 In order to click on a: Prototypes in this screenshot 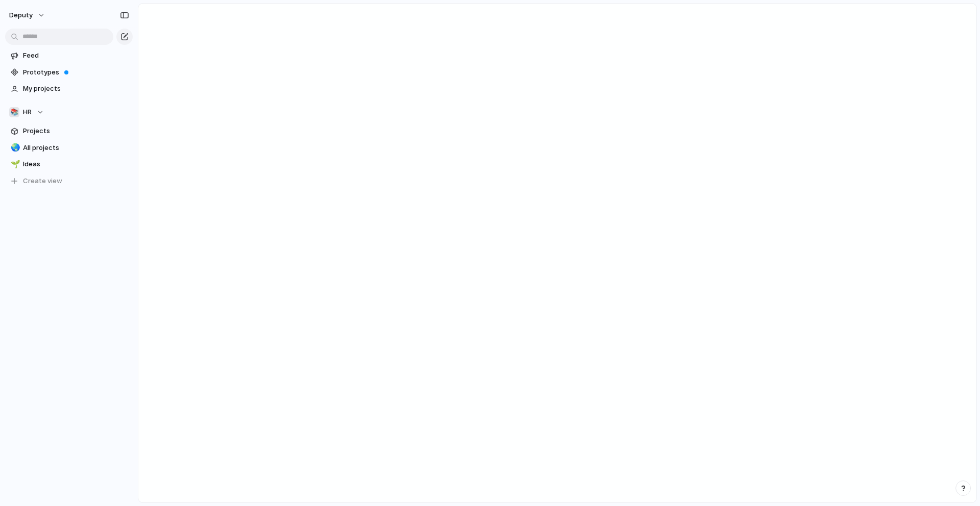, I will do `click(69, 72)`.